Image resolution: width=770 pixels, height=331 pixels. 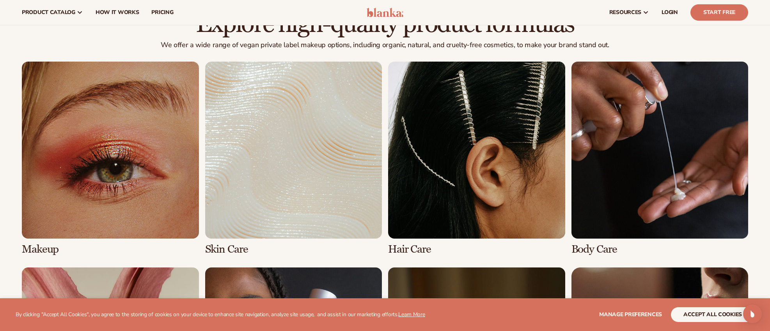 I want to click on div: 1 / 8, so click(x=110, y=158).